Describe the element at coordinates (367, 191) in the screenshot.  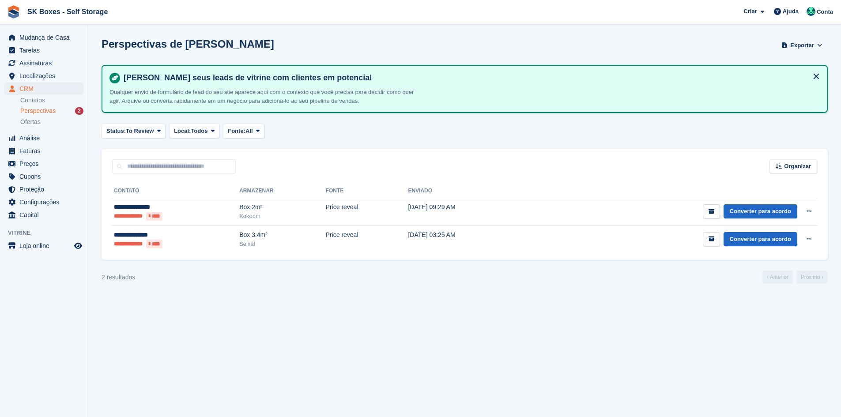
I see `th: Fonte` at that location.